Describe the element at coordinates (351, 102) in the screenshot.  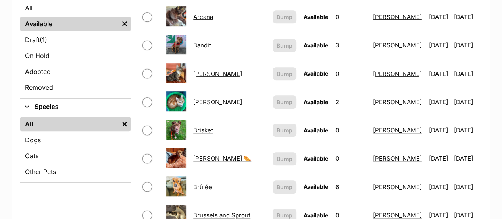
I see `td: 2` at that location.